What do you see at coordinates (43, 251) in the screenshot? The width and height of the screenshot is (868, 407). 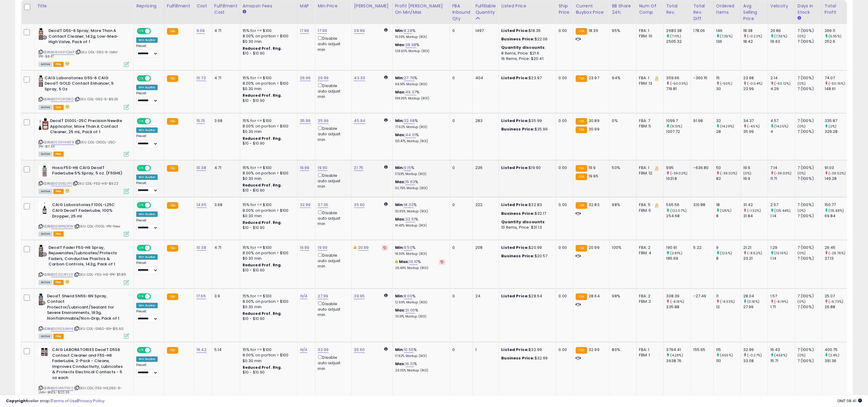 I see `img: 41MZW17uj-L._SL40_.jpg` at bounding box center [43, 251].